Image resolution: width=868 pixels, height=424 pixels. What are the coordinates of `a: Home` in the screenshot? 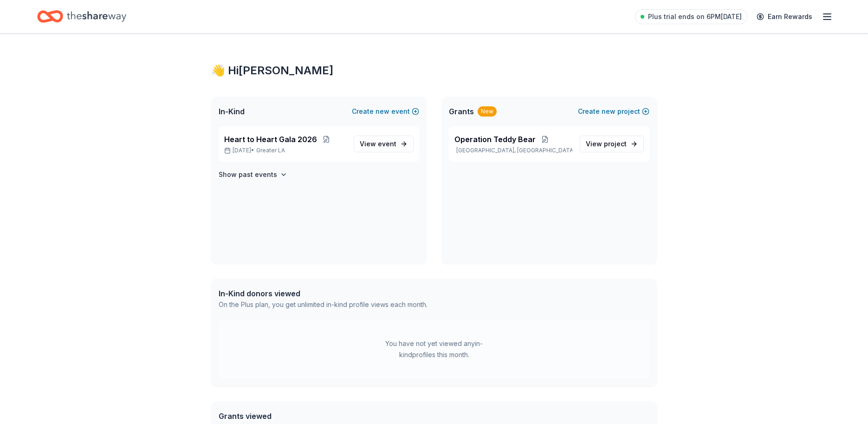 It's located at (82, 16).